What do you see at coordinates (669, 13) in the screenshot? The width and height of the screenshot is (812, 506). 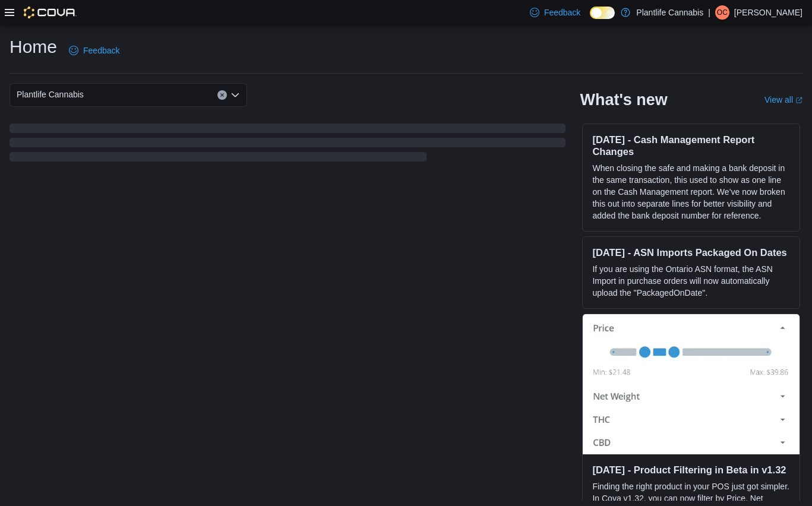 I see `p: Plantlife Cannabis` at bounding box center [669, 13].